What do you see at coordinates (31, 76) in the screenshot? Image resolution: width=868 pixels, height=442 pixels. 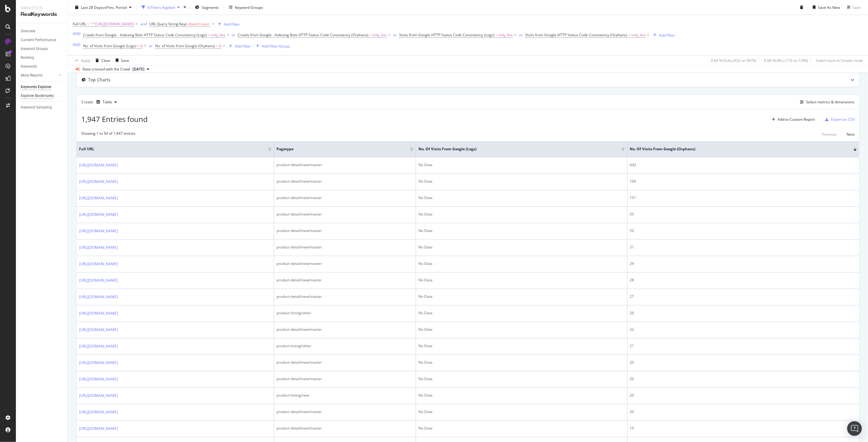 I see `div: More Reports` at bounding box center [31, 76].